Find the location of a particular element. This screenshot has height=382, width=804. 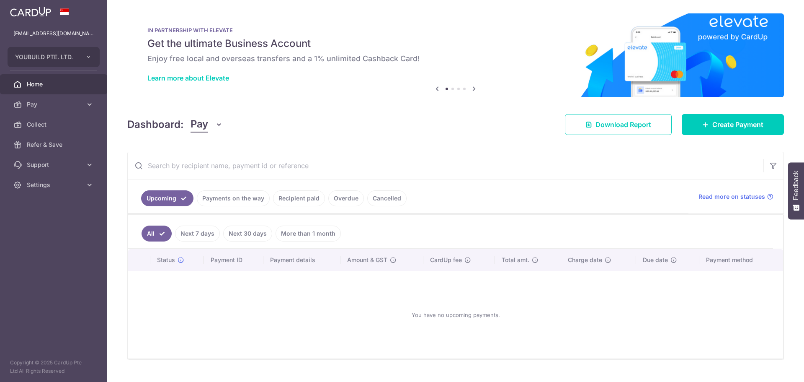

div: You have no upcoming payments. is located at coordinates (456, 315).